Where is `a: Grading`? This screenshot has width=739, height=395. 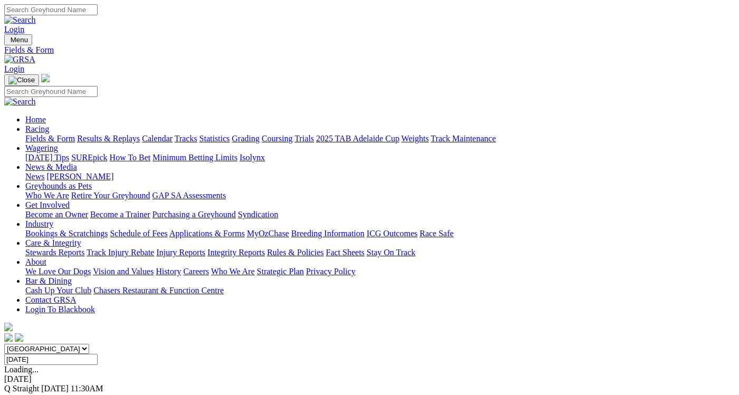
a: Grading is located at coordinates (246, 138).